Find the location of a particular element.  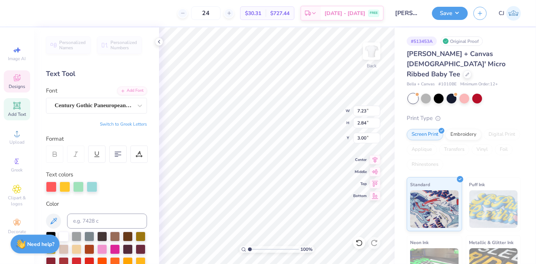

span: Minimum Order: 12 + is located at coordinates (479, 84).